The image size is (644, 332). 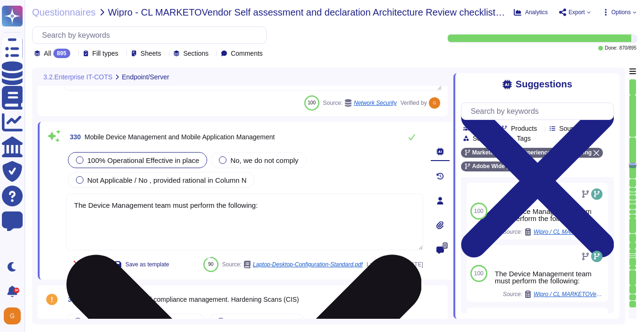 What do you see at coordinates (549, 277) in the screenshot?
I see `div: The Device Management team must perform the following:` at bounding box center [549, 277].